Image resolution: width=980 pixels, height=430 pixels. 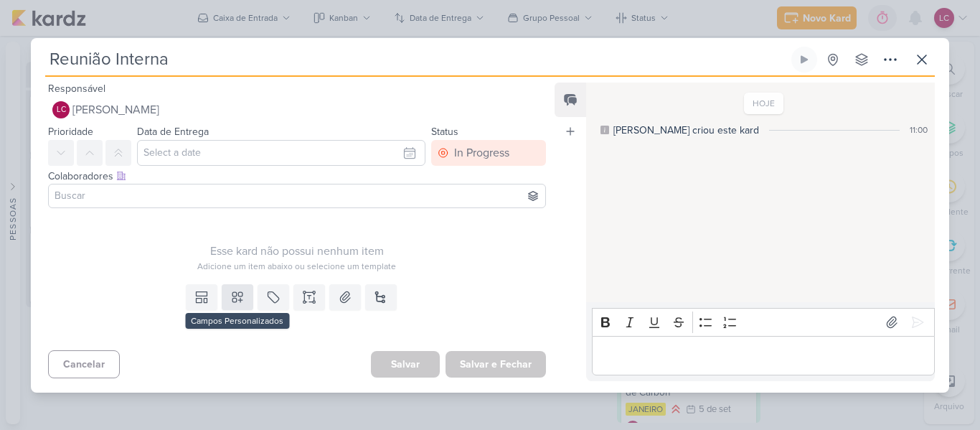 What do you see at coordinates (173, 132) in the screenshot?
I see `label: Data de Entrega` at bounding box center [173, 132].